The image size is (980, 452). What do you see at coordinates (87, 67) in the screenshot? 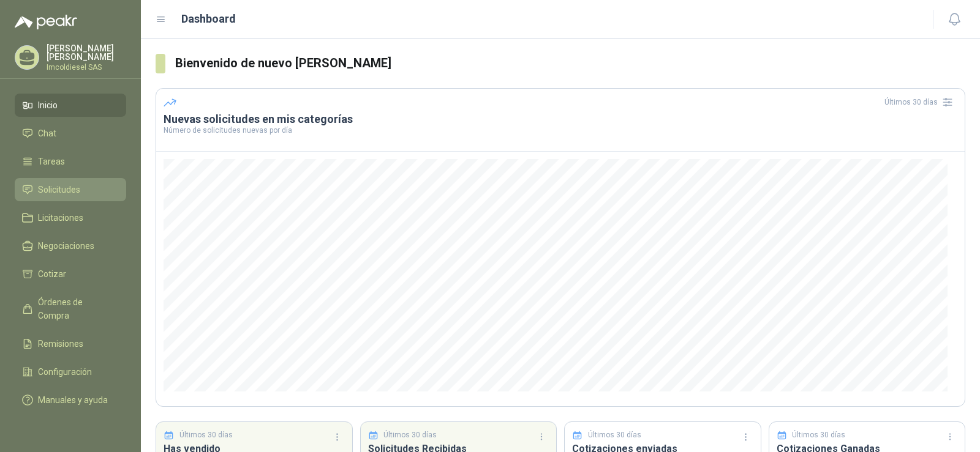
I see `p: Imcoldiesel SAS` at bounding box center [87, 67].